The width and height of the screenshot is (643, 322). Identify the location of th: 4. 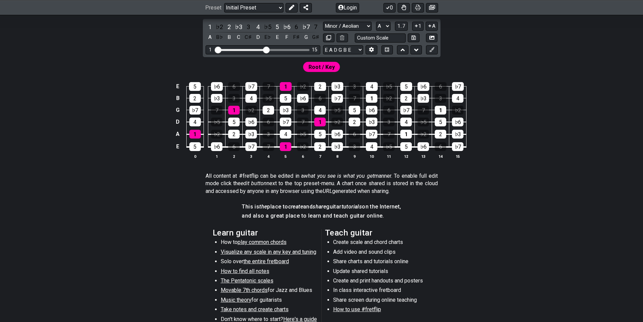
(268, 156).